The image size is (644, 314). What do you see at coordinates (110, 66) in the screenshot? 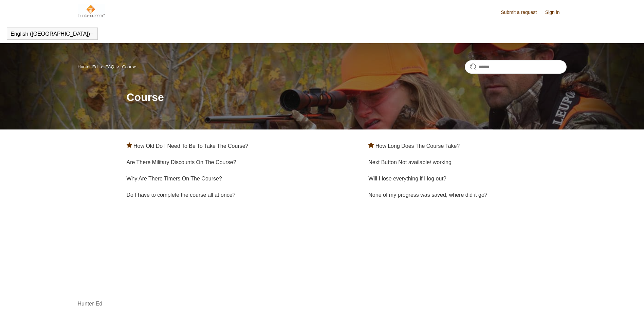
I see `a: FAQ` at bounding box center [110, 66].